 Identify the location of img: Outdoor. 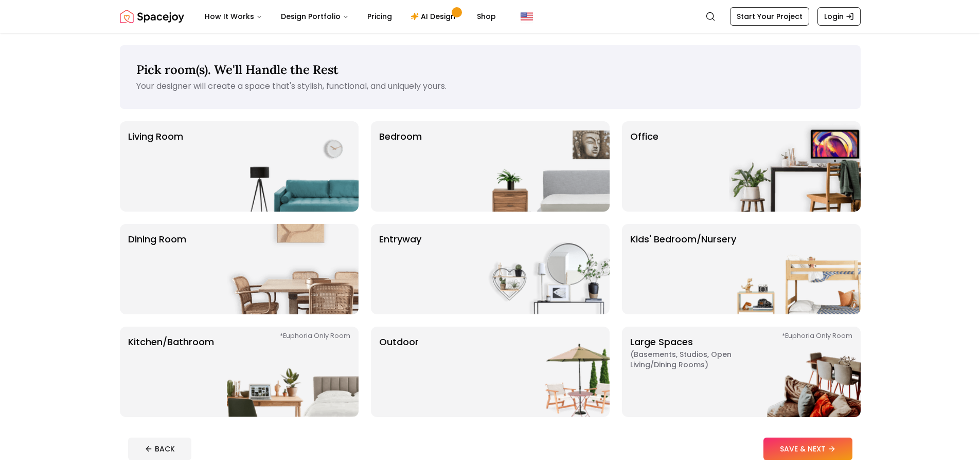
(544, 372).